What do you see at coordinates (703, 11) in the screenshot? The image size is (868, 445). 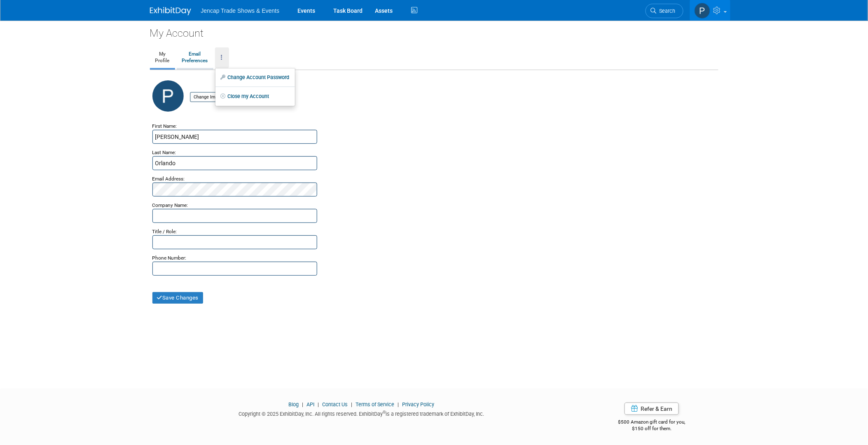 I see `img: Paul Orlando` at bounding box center [703, 11].